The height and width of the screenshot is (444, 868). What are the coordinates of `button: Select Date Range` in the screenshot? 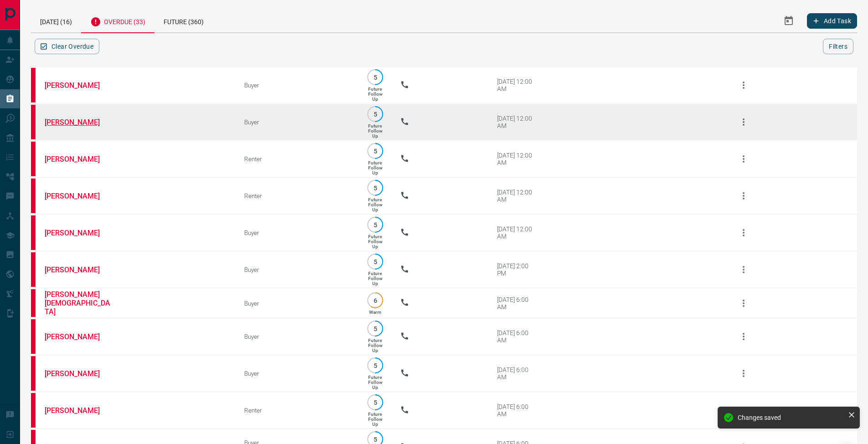 It's located at (789, 21).